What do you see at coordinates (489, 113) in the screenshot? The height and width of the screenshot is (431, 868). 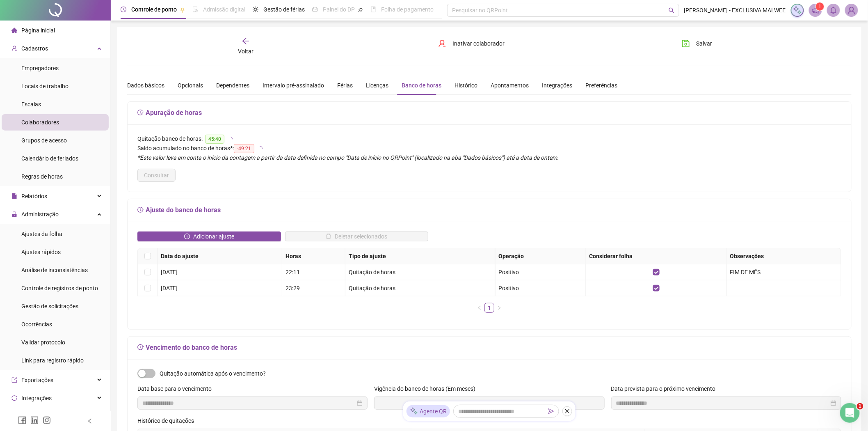 I see `h5: Apuração de horas` at bounding box center [489, 113].